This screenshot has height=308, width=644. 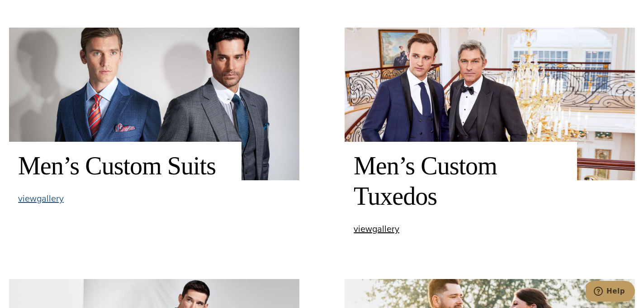 What do you see at coordinates (30, 10) in the screenshot?
I see `span: Help` at bounding box center [30, 10].